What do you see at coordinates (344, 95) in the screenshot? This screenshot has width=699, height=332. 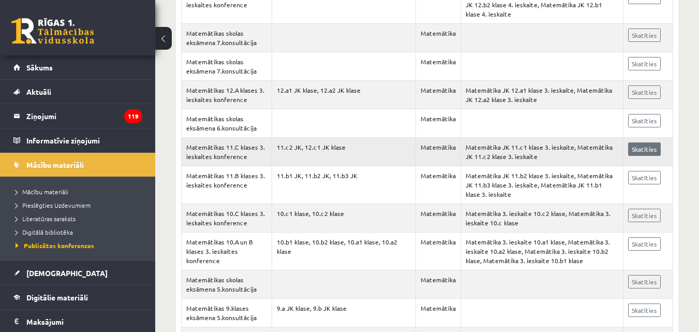 I see `td: 12.a1 JK klase, 12.a2 JK klase` at bounding box center [344, 95].